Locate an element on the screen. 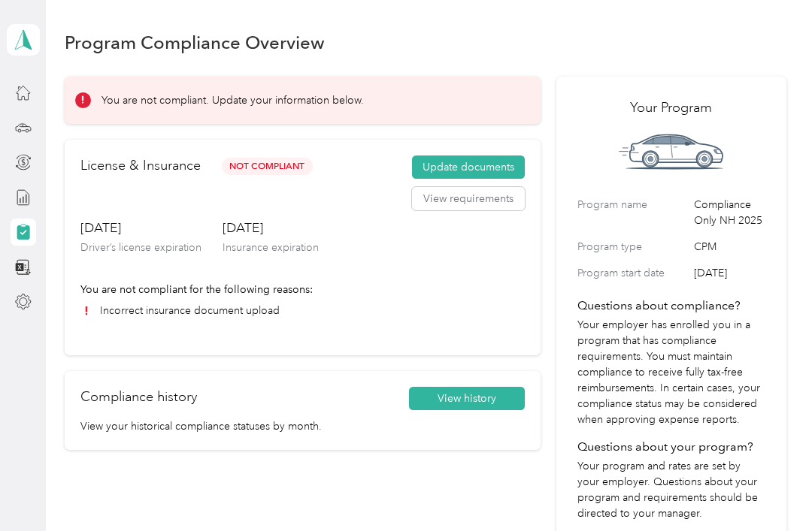 This screenshot has height=531, width=812. button: View requirements is located at coordinates (469, 199).